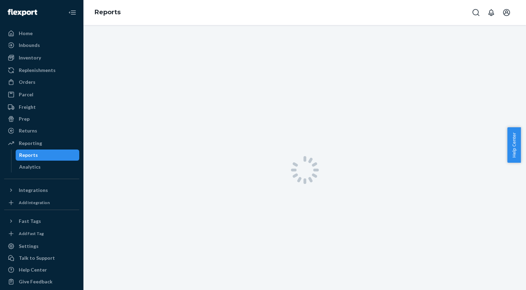 This screenshot has height=290, width=526. What do you see at coordinates (42, 190) in the screenshot?
I see `button: Integrations` at bounding box center [42, 190].